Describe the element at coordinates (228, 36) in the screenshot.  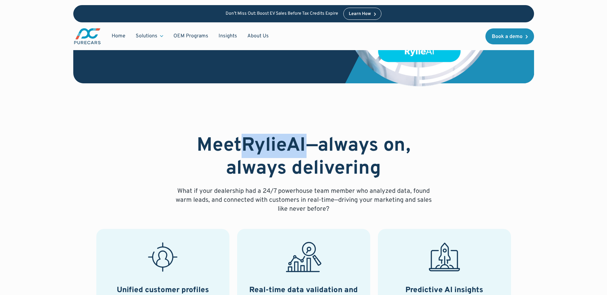
I see `a: Insights` at that location.